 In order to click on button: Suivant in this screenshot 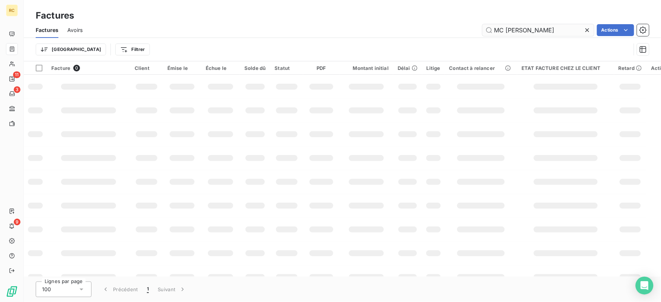, I will do `click(172, 290)`.